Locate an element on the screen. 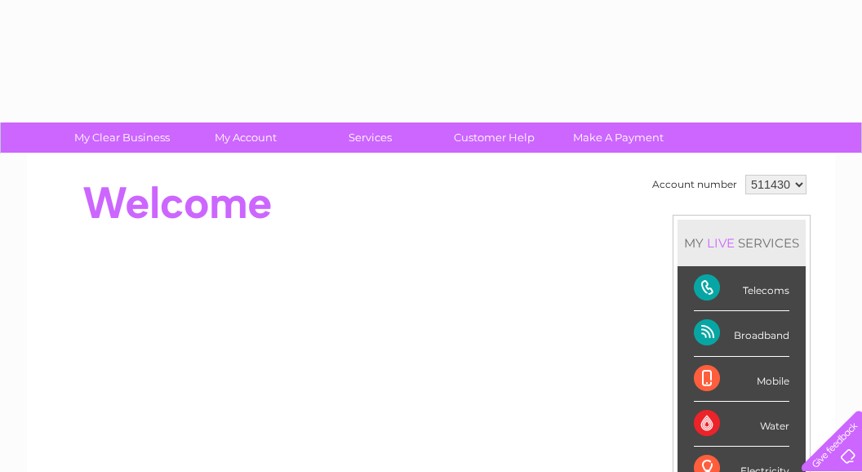 This screenshot has height=472, width=862. td: Account number is located at coordinates (695, 184).